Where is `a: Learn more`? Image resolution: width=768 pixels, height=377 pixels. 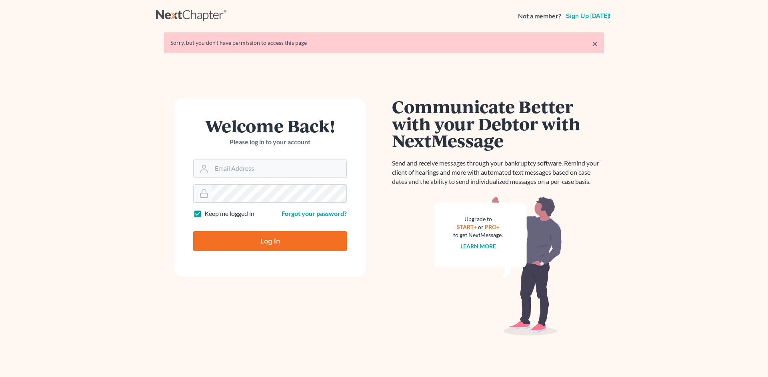 a: Learn more is located at coordinates (478, 246).